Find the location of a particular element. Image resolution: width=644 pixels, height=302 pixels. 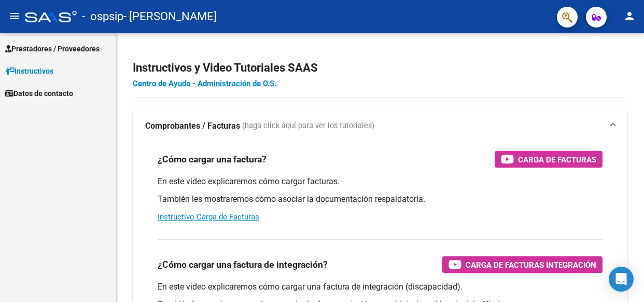

span: Prestadores / Proveedores is located at coordinates (53, 49).